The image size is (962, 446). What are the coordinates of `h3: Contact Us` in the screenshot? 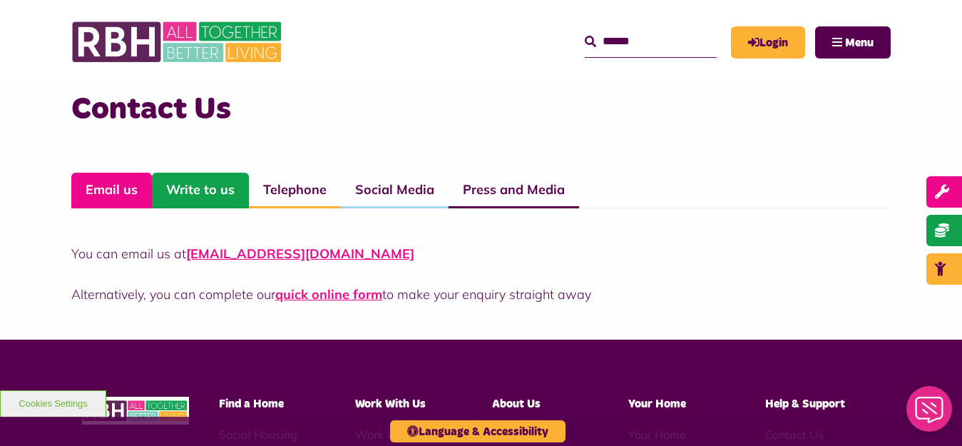 It's located at (481, 109).